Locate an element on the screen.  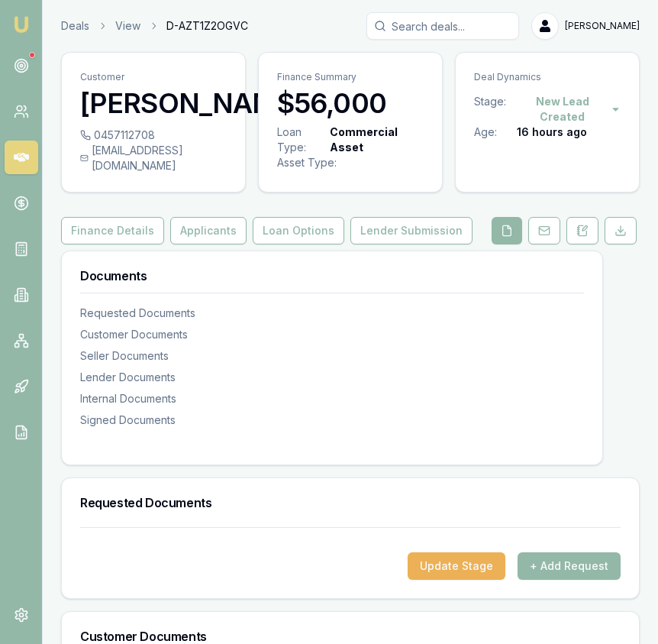
div: 16 hours ago is located at coordinates (552, 132).